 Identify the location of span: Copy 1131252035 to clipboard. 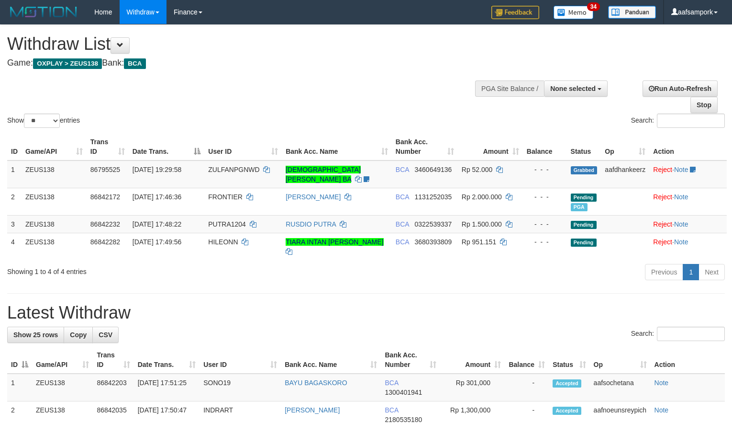
(434, 197).